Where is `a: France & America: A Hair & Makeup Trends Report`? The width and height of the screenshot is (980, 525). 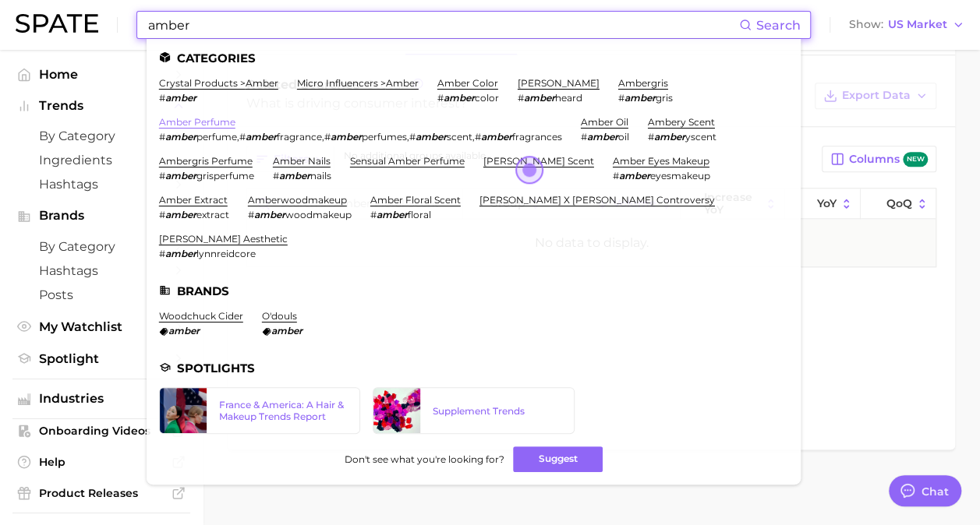 a: France & America: A Hair & Makeup Trends Report is located at coordinates (259, 411).